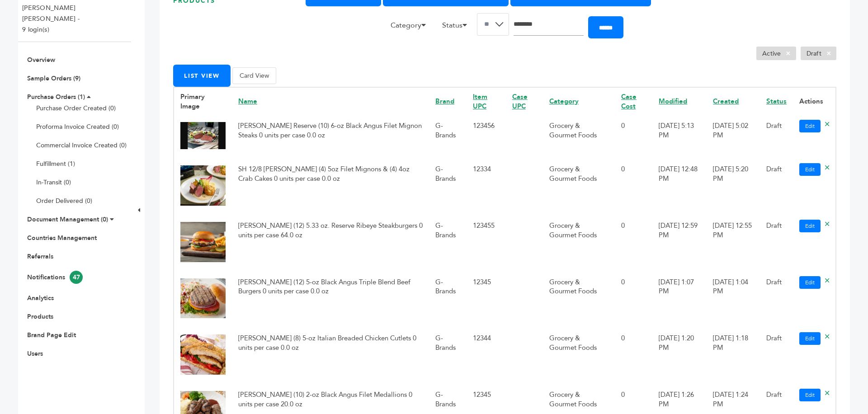 The image size is (868, 414). I want to click on a: Created, so click(726, 101).